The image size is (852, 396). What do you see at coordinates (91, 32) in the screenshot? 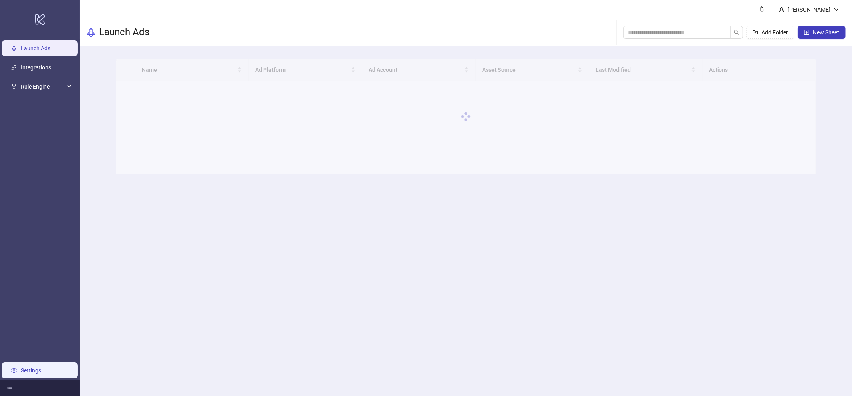
I see `span: rocket` at bounding box center [91, 32].